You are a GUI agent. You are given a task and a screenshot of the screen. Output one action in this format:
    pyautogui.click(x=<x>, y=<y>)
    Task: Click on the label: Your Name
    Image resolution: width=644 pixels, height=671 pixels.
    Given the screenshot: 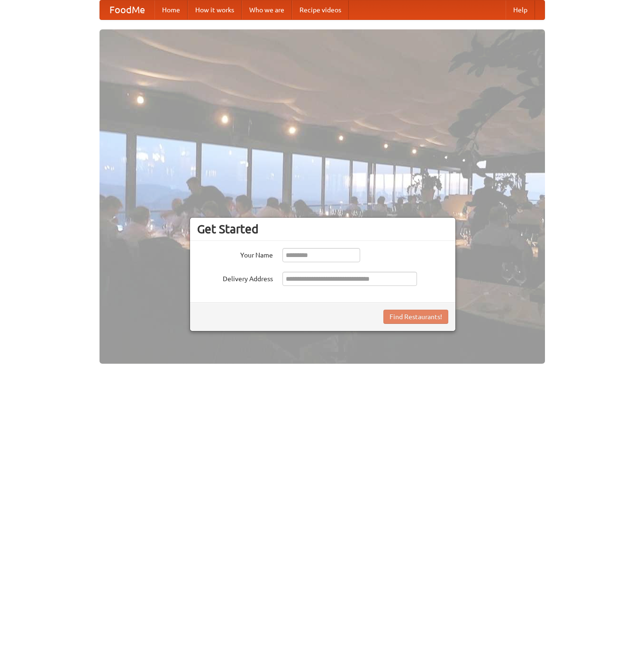 What is the action you would take?
    pyautogui.click(x=235, y=253)
    